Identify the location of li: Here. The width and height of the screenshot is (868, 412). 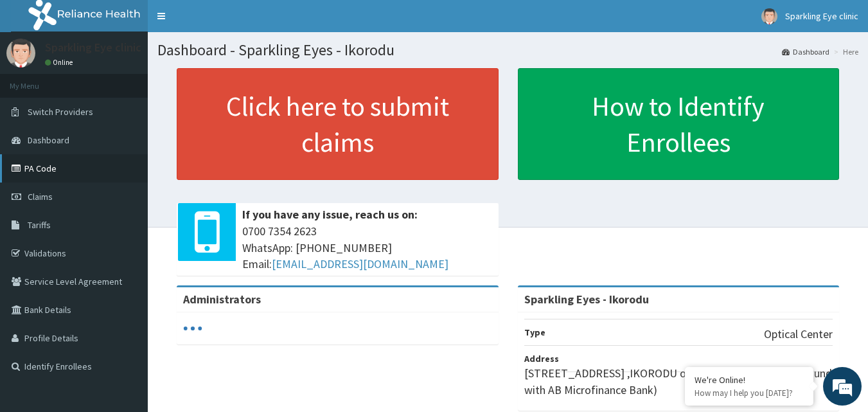
(845, 51).